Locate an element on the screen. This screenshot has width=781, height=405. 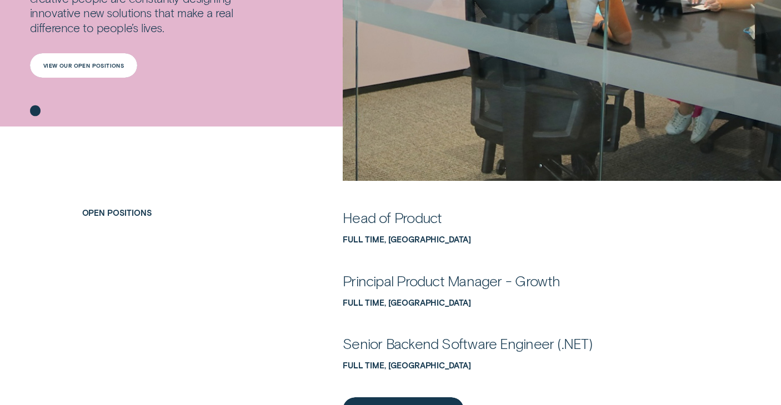
div: Senior Backend Software Engineer (.NET) is located at coordinates (467, 343).